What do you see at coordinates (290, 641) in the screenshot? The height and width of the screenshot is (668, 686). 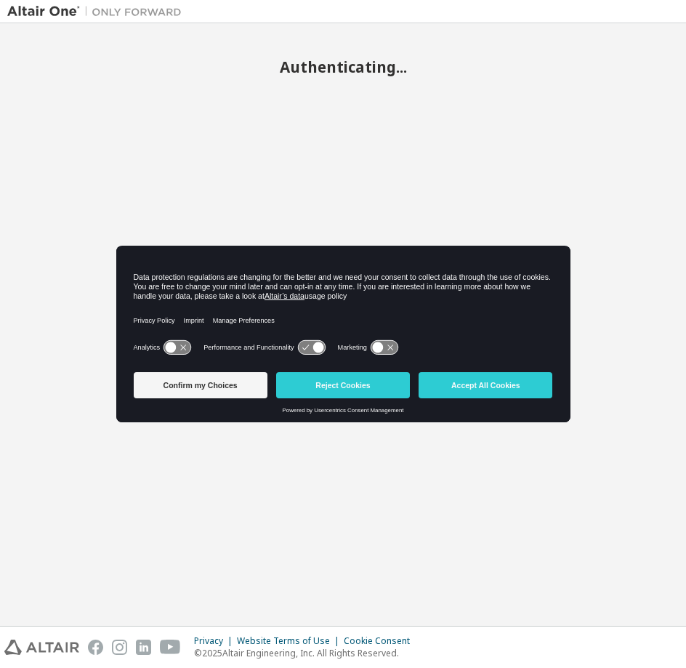 I see `div: Website Terms of Use` at bounding box center [290, 641].